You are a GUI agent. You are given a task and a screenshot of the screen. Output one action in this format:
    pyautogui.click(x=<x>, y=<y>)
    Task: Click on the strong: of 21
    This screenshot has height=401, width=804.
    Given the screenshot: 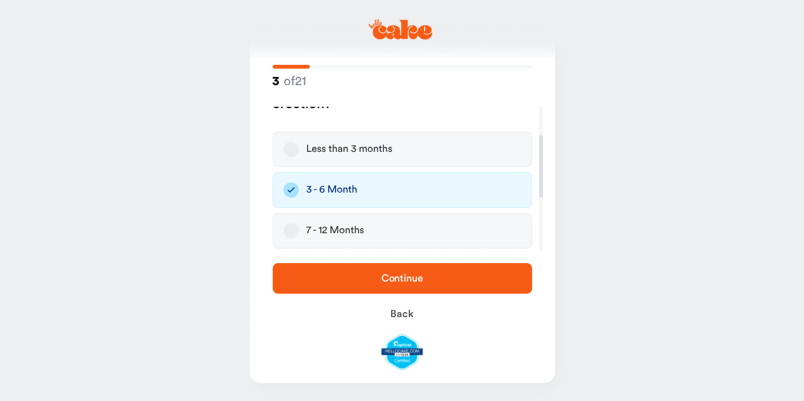 What is the action you would take?
    pyautogui.click(x=289, y=81)
    